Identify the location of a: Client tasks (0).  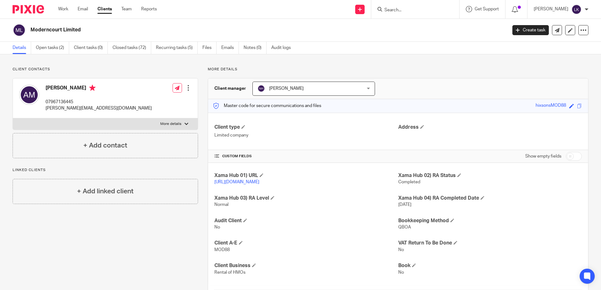
(91, 48).